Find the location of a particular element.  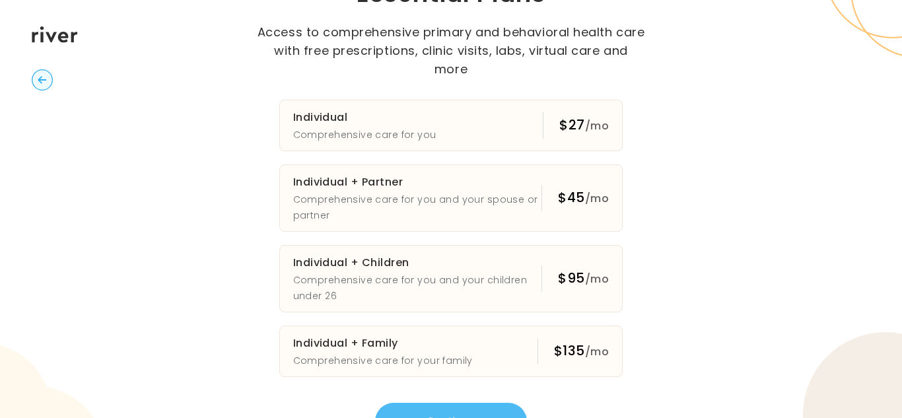

p: Comprehensive care for you is located at coordinates (364, 135).